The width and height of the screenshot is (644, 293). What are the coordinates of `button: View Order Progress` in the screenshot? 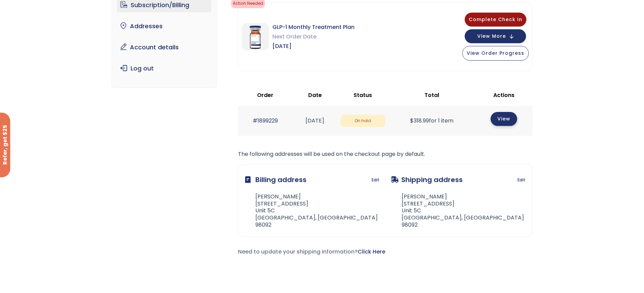 It's located at (496, 53).